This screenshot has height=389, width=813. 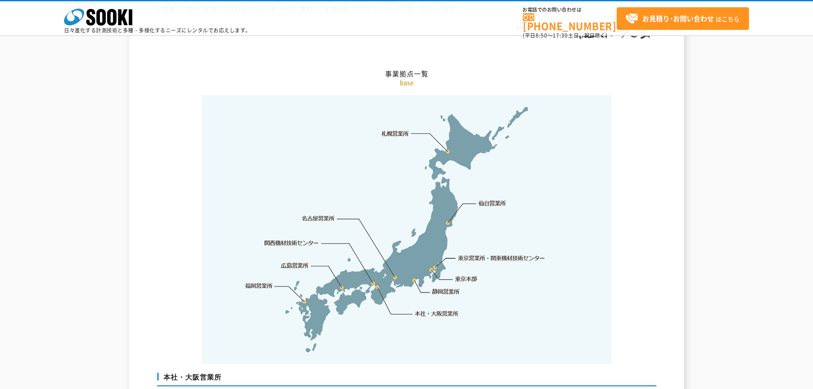 I want to click on a: 福岡営業所, so click(x=259, y=286).